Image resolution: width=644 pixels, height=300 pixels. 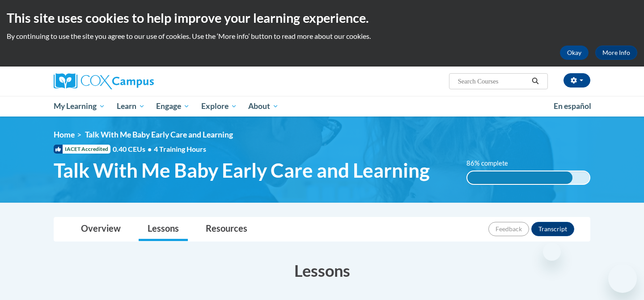 I want to click on div: Main menu, so click(x=322, y=106).